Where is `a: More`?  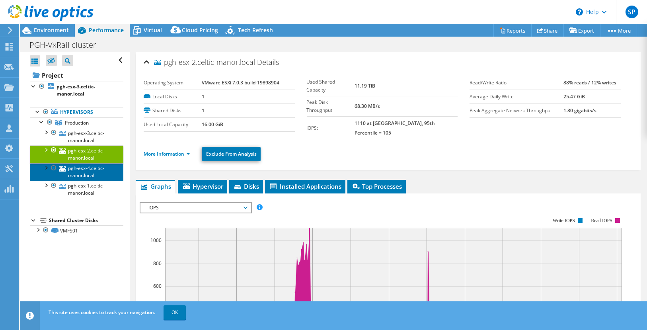 a: More is located at coordinates (618, 30).